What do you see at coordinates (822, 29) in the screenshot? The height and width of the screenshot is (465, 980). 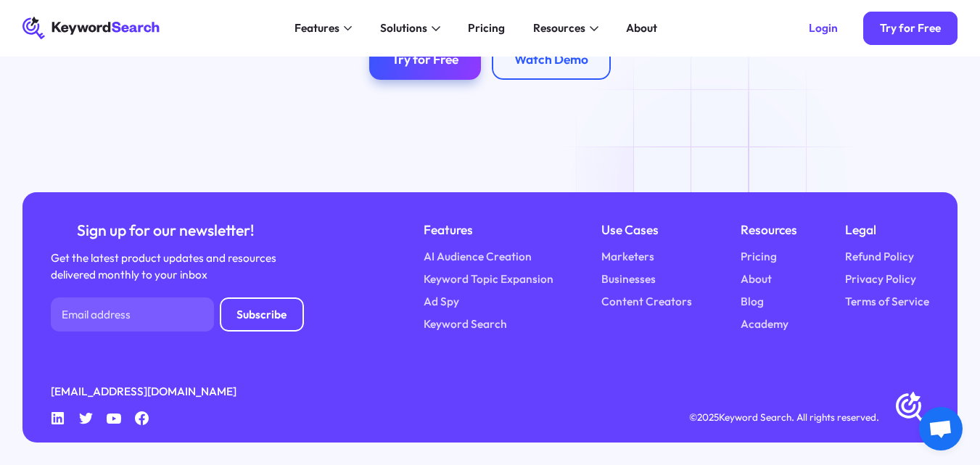 I see `a: Login` at bounding box center [822, 29].